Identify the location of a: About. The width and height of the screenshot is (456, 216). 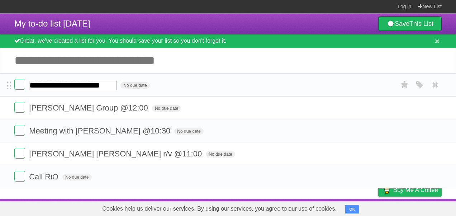
(290, 207).